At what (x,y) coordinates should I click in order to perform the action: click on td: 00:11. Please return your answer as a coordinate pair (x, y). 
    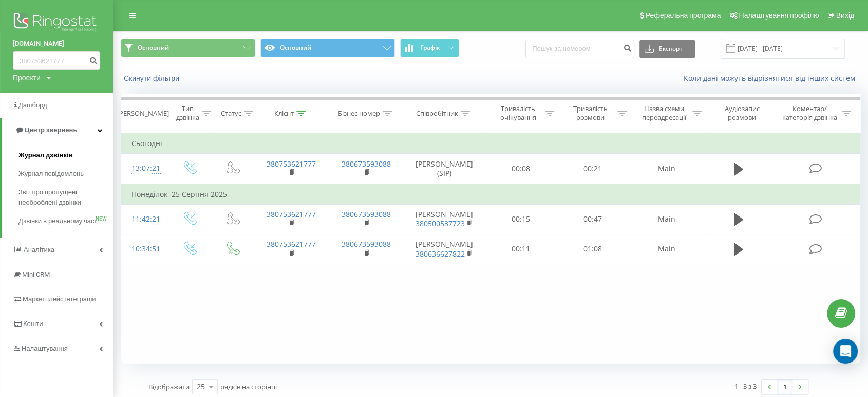
    Looking at the image, I should click on (520, 249).